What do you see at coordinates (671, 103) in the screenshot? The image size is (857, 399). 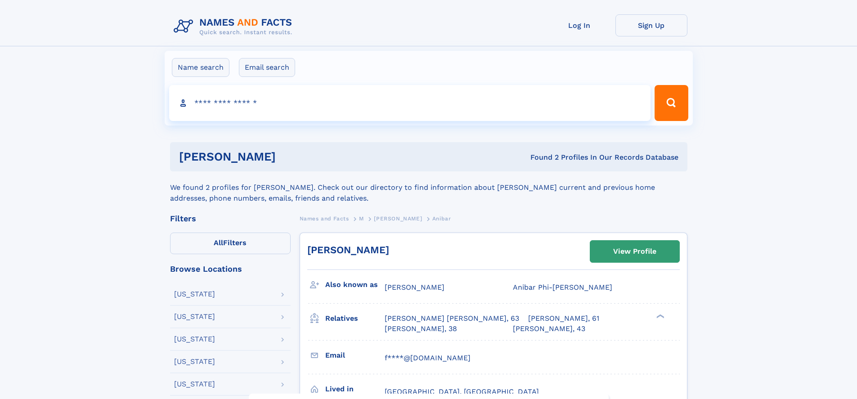 I see `button: Search Button` at bounding box center [671, 103].